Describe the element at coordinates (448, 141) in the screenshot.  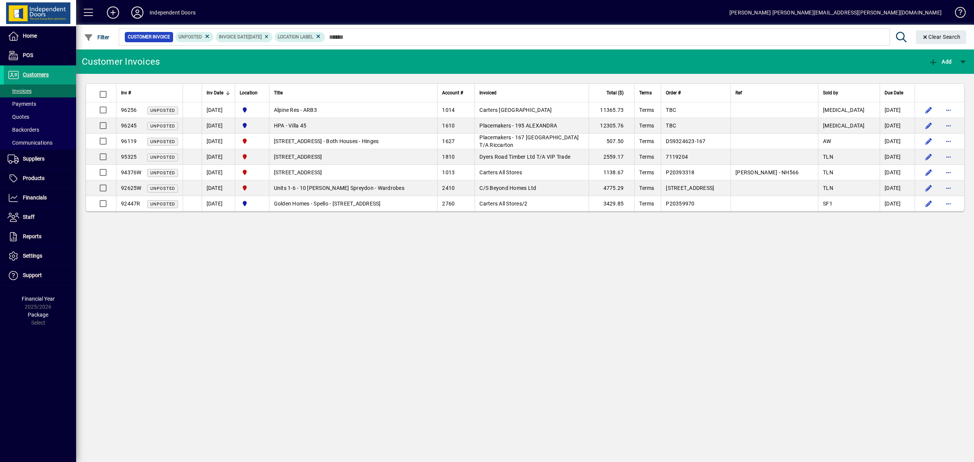
I see `span: 1627` at that location.